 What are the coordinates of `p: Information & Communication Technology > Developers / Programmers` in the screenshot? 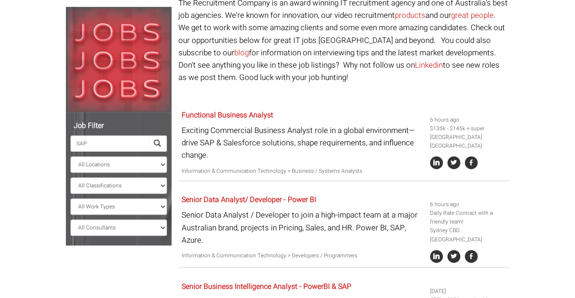 It's located at (302, 255).